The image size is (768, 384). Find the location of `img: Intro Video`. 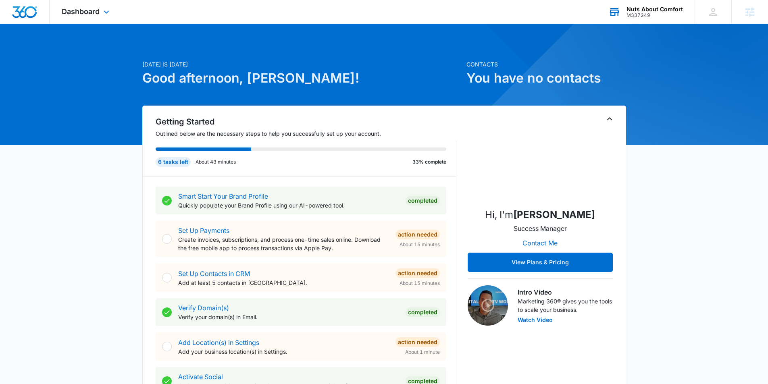

img: Intro Video is located at coordinates (488, 306).